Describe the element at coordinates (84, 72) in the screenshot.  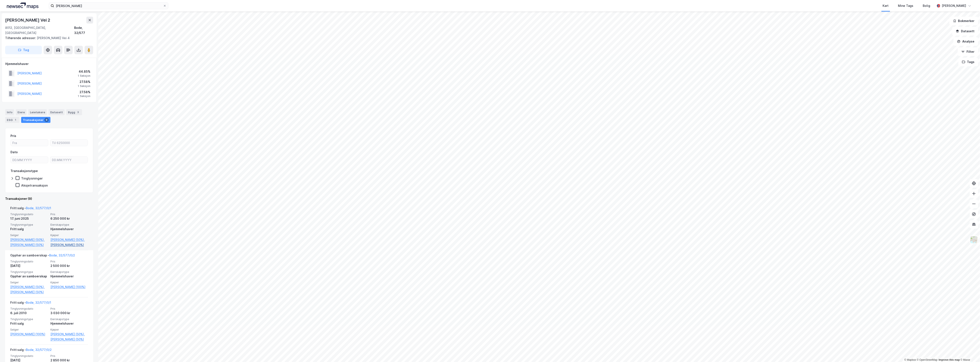
I see `div: 44.85%` at that location.